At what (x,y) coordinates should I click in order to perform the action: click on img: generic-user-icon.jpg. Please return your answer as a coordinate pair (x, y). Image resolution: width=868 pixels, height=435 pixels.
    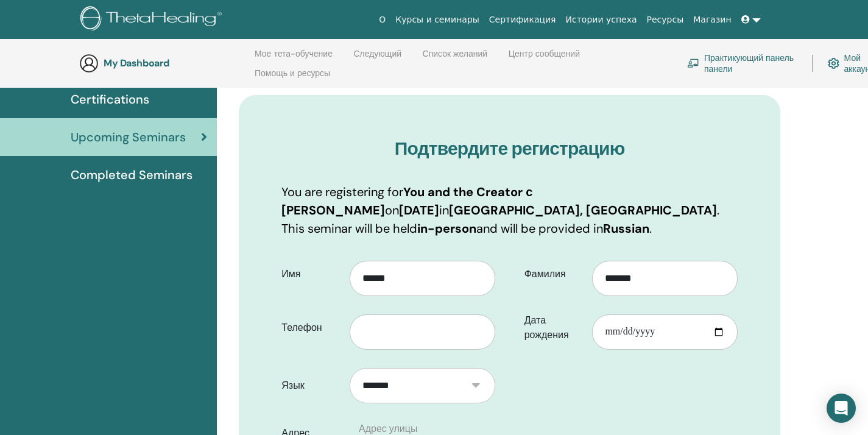
    Looking at the image, I should click on (89, 64).